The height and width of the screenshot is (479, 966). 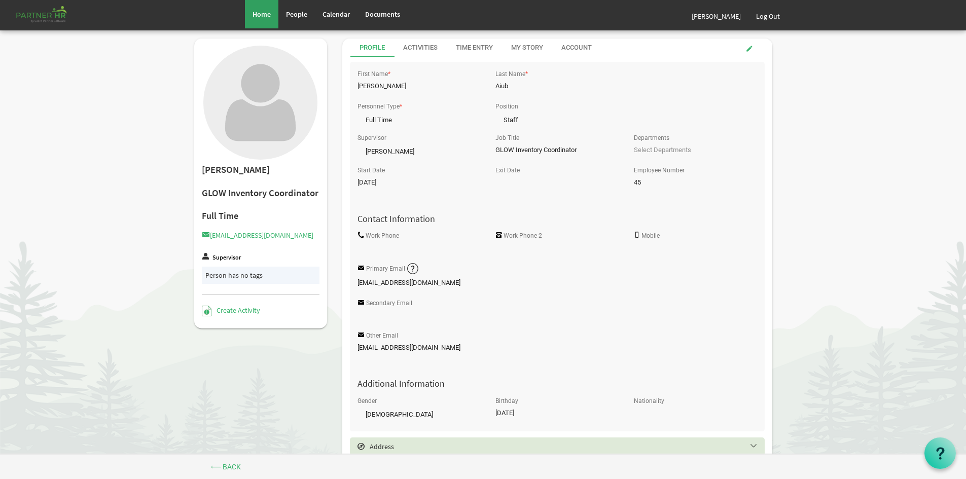 What do you see at coordinates (660, 170) in the screenshot?
I see `label: Employee Number` at bounding box center [660, 170].